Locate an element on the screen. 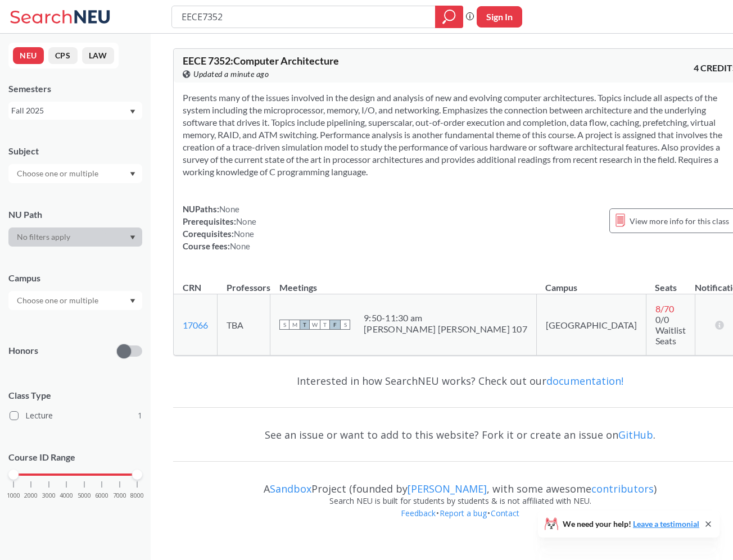 The height and width of the screenshot is (560, 733). button: LAW is located at coordinates (97, 56).